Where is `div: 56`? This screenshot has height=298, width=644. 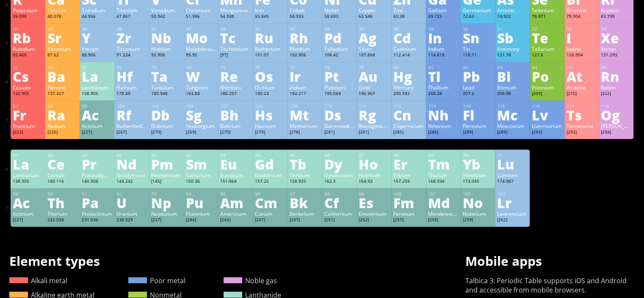
div: 56 is located at coordinates (63, 67).